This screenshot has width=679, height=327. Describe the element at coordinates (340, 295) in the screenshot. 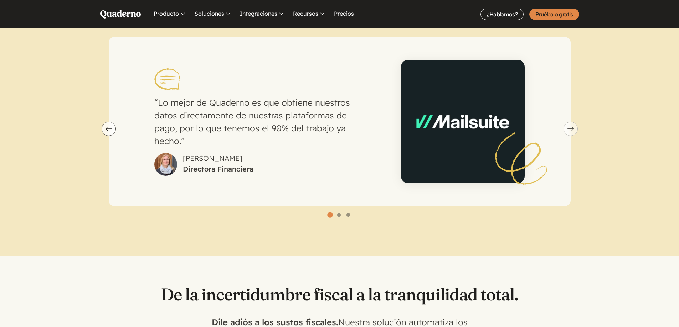

I see `h2: De la incertidumbre fiscal a la tranquilidad total.` at that location.